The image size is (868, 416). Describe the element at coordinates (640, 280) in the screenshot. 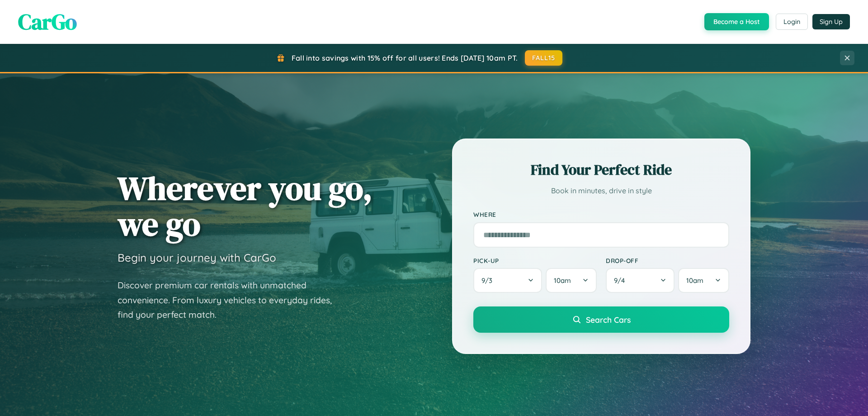

I see `button: 9/4` at that location.